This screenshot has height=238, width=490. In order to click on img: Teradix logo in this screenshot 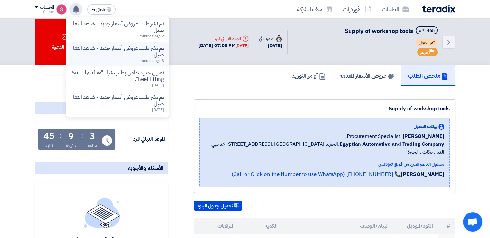, I will do `click(439, 9)`.